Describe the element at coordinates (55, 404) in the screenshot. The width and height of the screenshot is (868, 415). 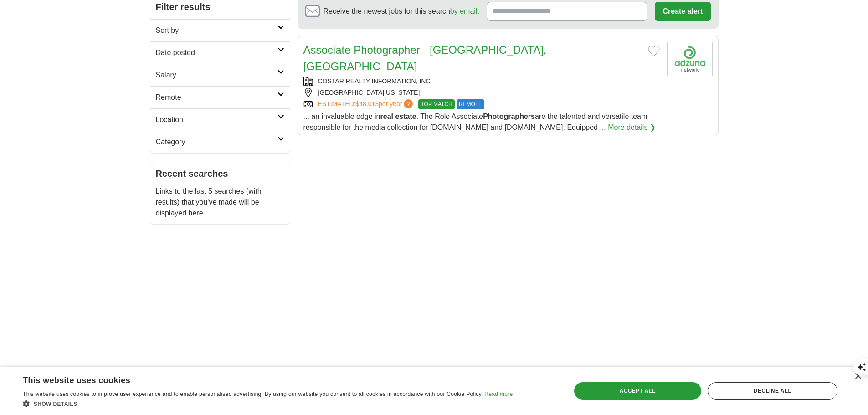
I see `span: Show details` at that location.